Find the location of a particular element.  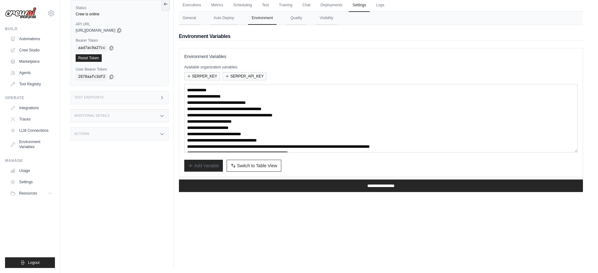

a: Reset Token is located at coordinates (89, 58).